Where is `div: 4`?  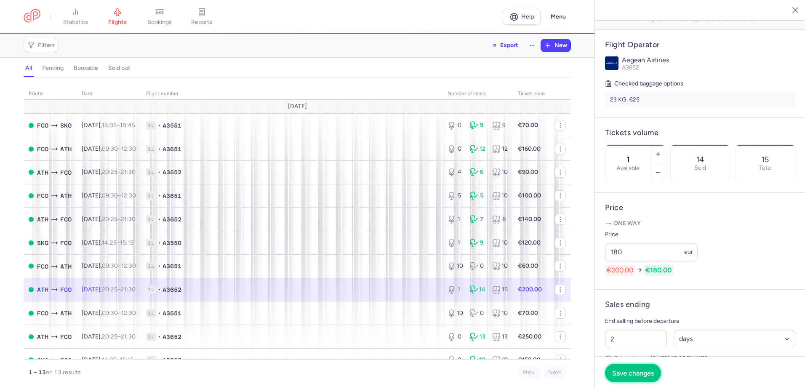
div: 4 is located at coordinates (455, 172).